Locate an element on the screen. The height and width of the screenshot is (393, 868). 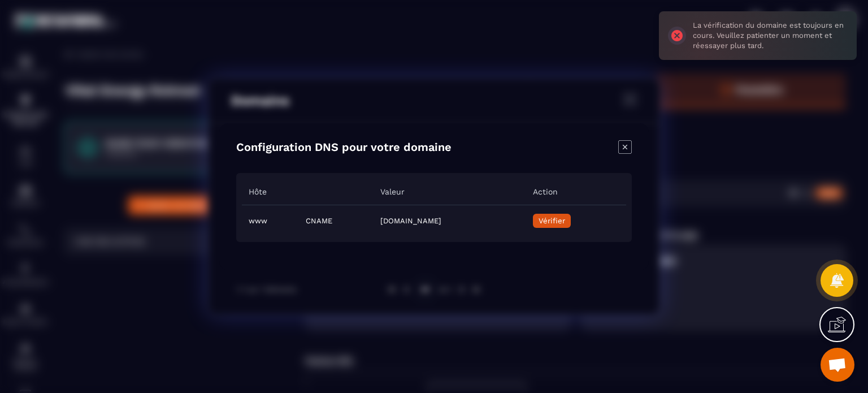
th: Hôte is located at coordinates (270, 191).